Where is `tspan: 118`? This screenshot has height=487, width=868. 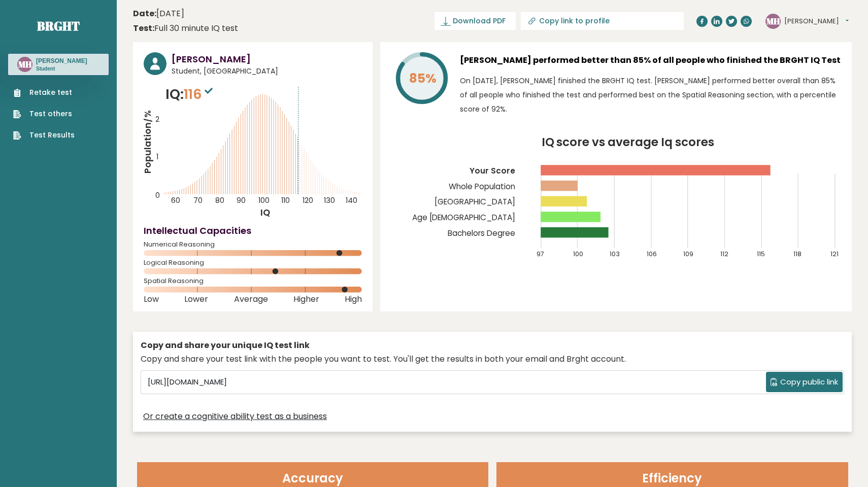
tspan: 118 is located at coordinates (798, 255).